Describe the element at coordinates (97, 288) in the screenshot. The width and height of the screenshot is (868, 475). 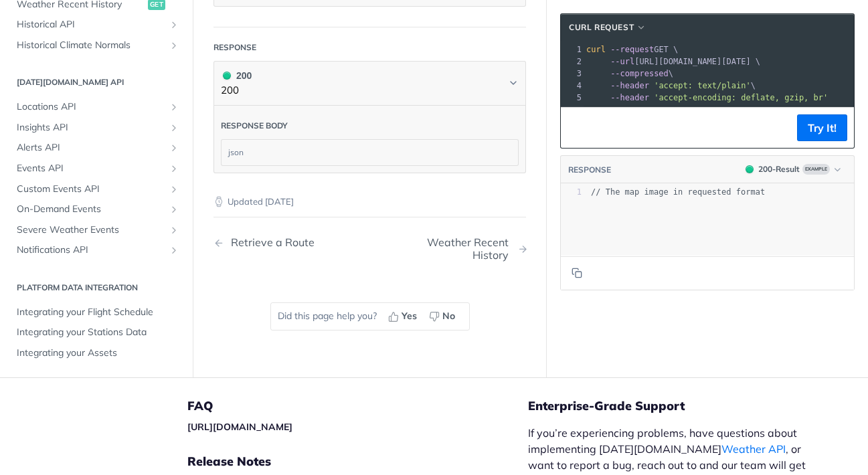
I see `h2: Platform DATA integration` at that location.